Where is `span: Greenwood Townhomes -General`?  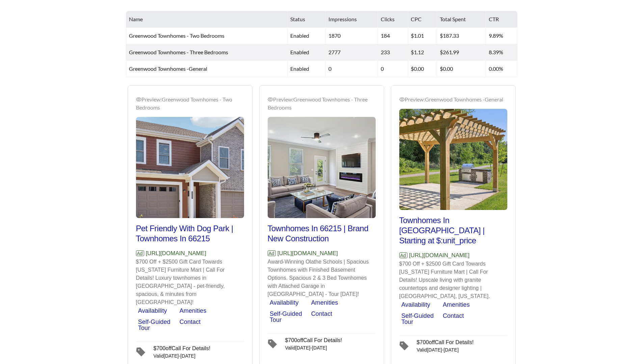 span: Greenwood Townhomes -General is located at coordinates (168, 69).